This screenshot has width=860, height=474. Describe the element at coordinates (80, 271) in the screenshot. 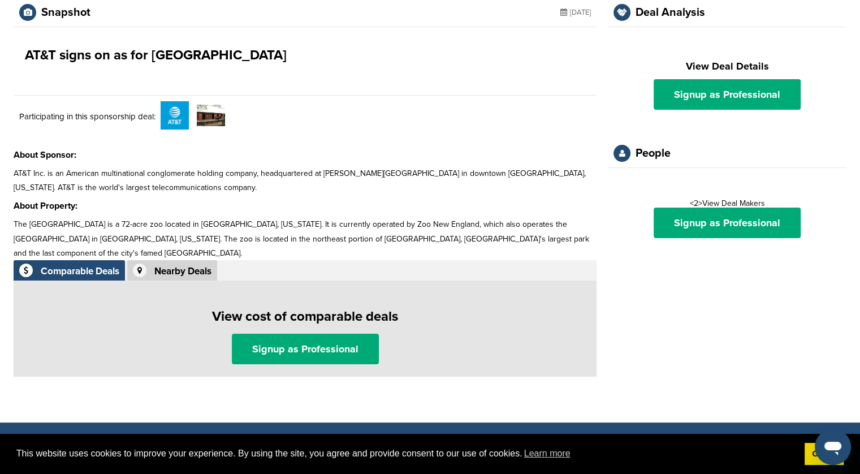

I see `div: Comparable Deals` at that location.